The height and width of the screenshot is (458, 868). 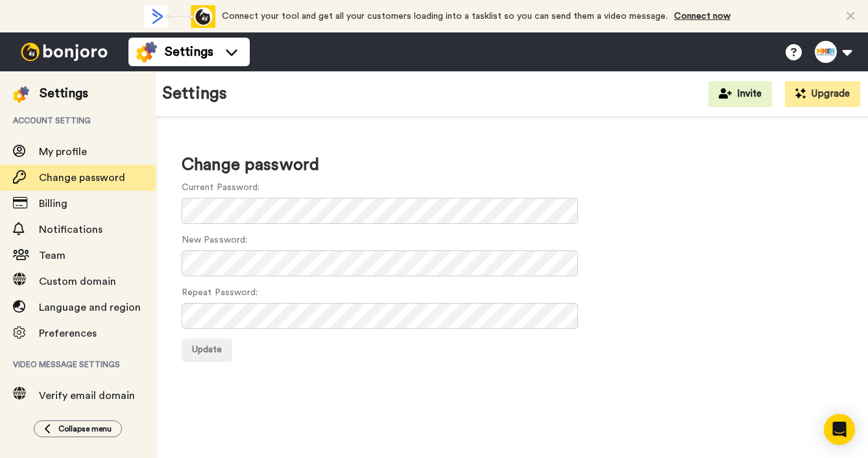 What do you see at coordinates (87, 396) in the screenshot?
I see `span: Verify email domain` at bounding box center [87, 396].